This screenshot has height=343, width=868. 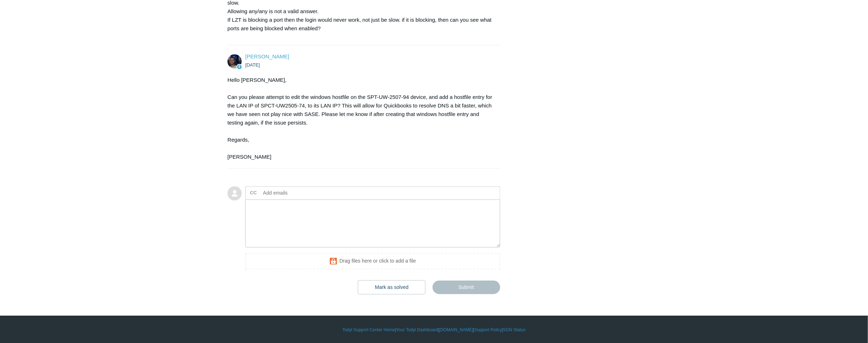 I want to click on input: Add emails, so click(x=298, y=193).